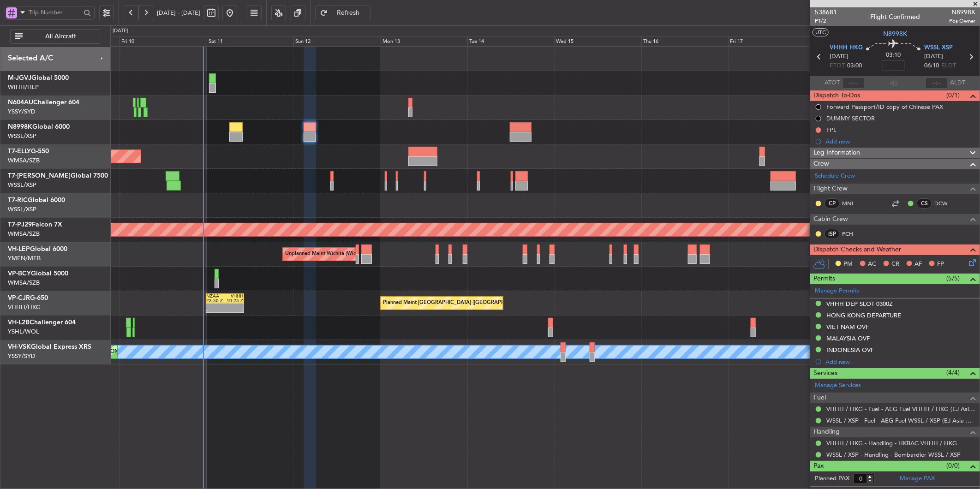 The width and height of the screenshot is (980, 489). Describe the element at coordinates (836, 153) in the screenshot. I see `span: Leg Information` at that location.